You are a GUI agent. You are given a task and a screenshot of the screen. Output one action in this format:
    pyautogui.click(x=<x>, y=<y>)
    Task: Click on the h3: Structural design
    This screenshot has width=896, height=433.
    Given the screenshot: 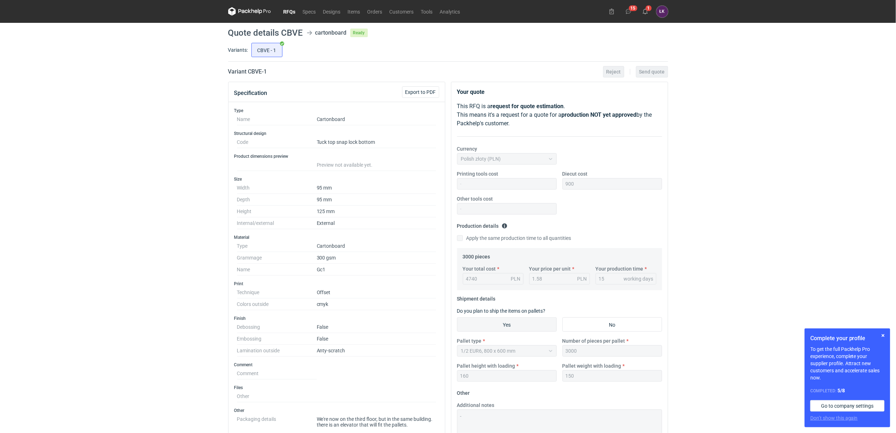 What is the action you would take?
    pyautogui.click(x=337, y=134)
    